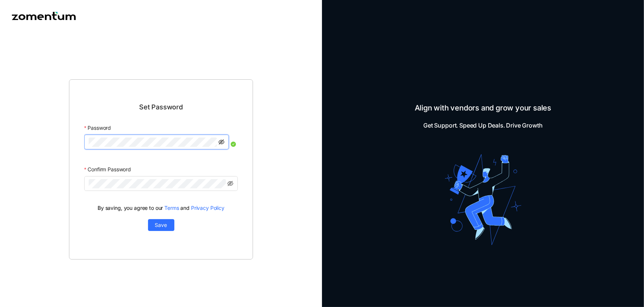  What do you see at coordinates (483, 108) in the screenshot?
I see `span: Align with vendors and grow your sales` at bounding box center [483, 108].